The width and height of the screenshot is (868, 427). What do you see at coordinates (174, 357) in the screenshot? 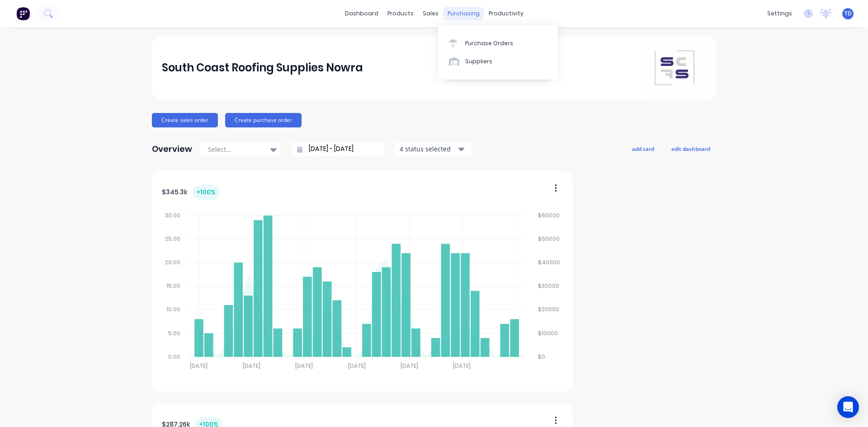
I see `tspan: 0.00` at bounding box center [174, 357].